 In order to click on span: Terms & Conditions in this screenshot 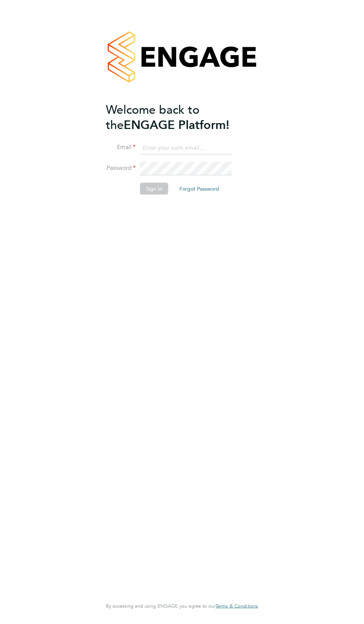, I will do `click(237, 606)`.